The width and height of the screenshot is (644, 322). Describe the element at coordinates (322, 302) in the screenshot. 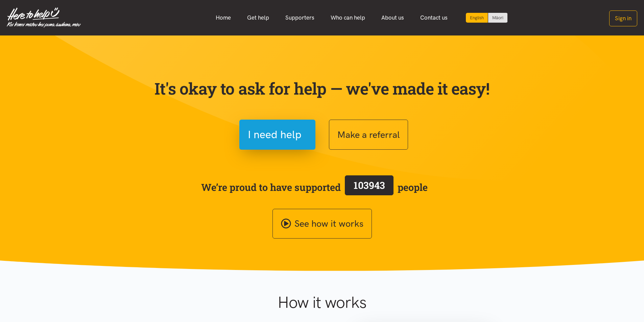

I see `h1: How it works` at that location.